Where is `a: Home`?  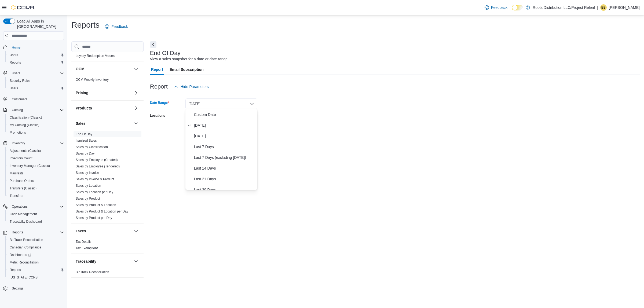
a: Home is located at coordinates (16, 47).